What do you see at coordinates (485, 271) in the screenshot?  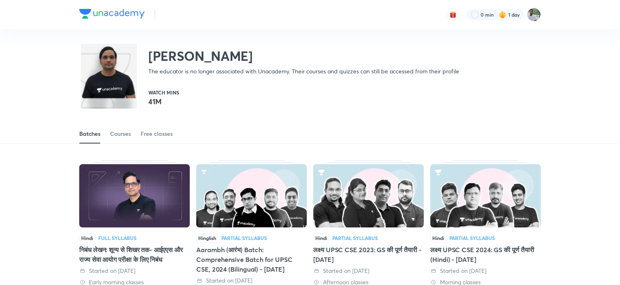 I see `div: Started on 8 Sep 2022` at bounding box center [485, 271].